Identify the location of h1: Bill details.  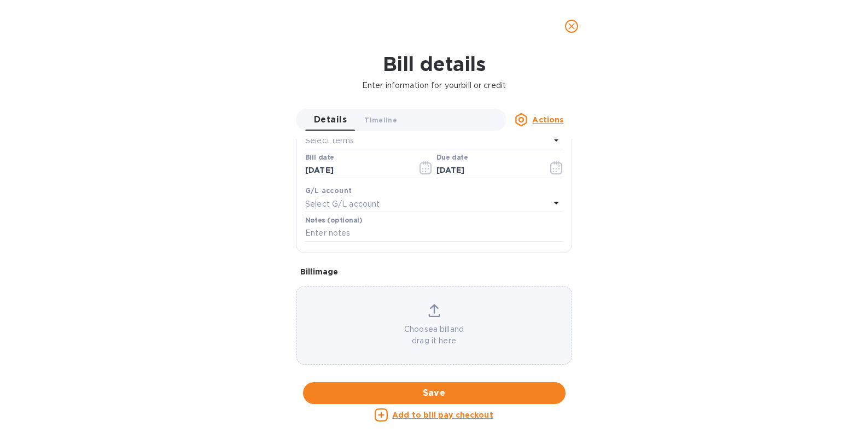
(434, 64).